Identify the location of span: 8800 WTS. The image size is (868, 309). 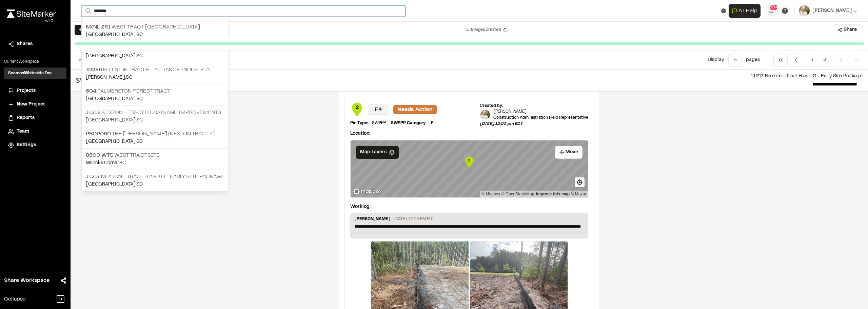
(99, 155).